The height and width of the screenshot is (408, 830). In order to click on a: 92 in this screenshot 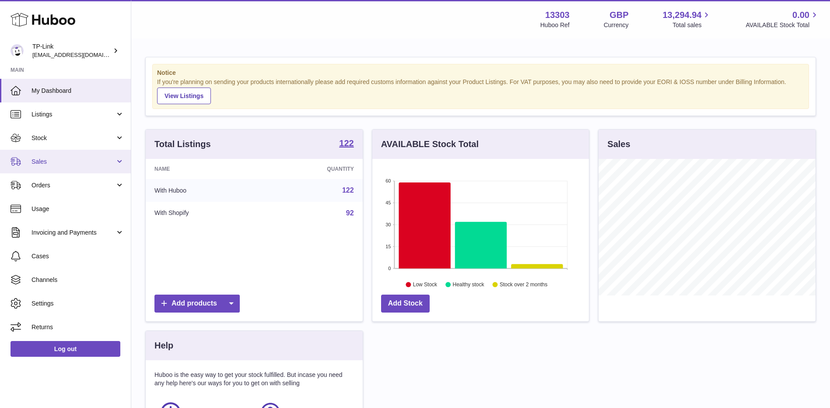, I will do `click(350, 213)`.